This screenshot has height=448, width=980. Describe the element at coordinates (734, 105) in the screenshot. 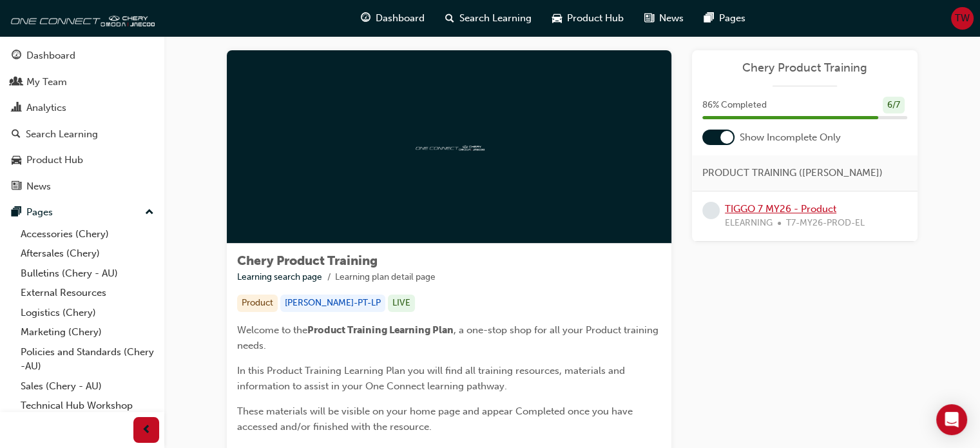

I see `span: 86 % Completed` at that location.